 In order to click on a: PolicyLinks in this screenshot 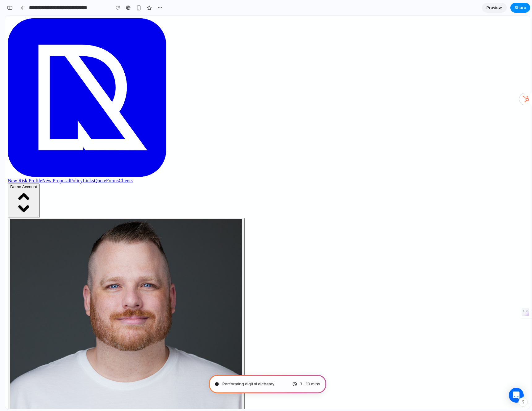, I will do `click(76, 164)`.